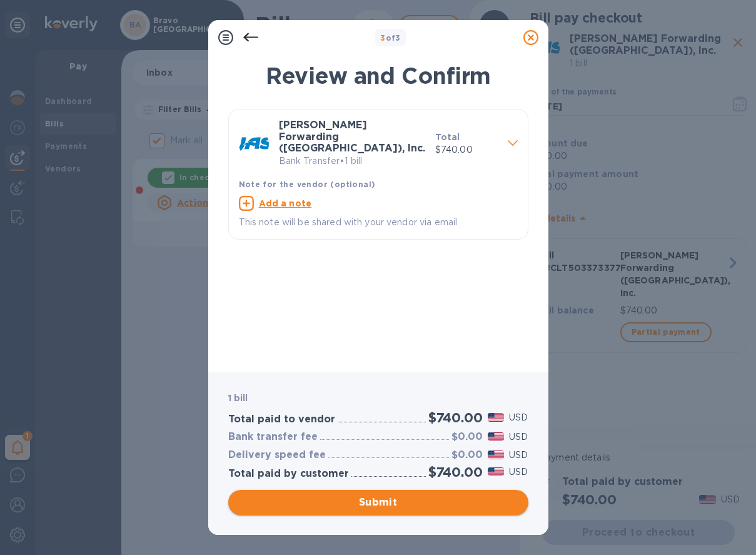  I want to click on span: Submit, so click(378, 503).